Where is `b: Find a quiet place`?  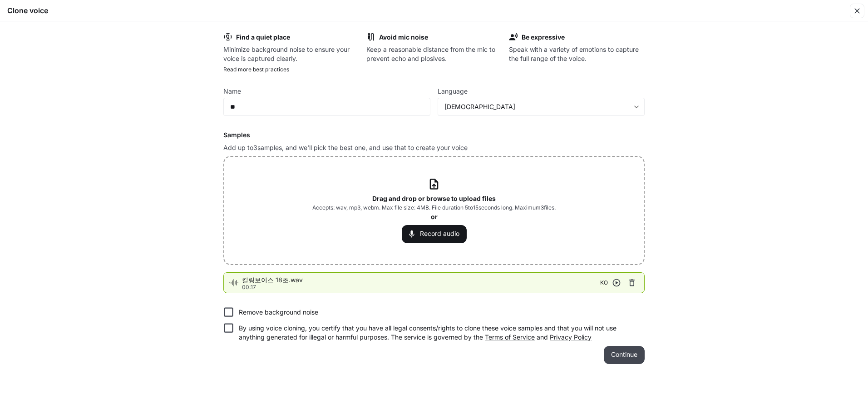
b: Find a quiet place is located at coordinates (263, 37).